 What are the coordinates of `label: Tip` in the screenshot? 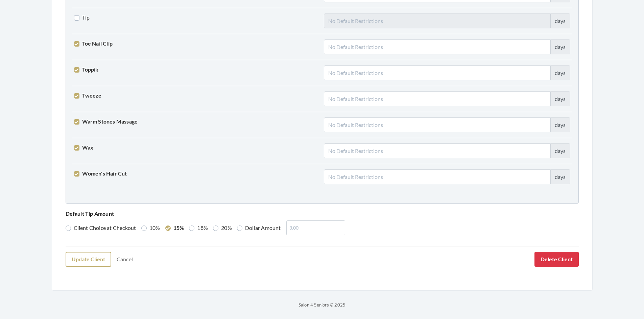 It's located at (82, 18).